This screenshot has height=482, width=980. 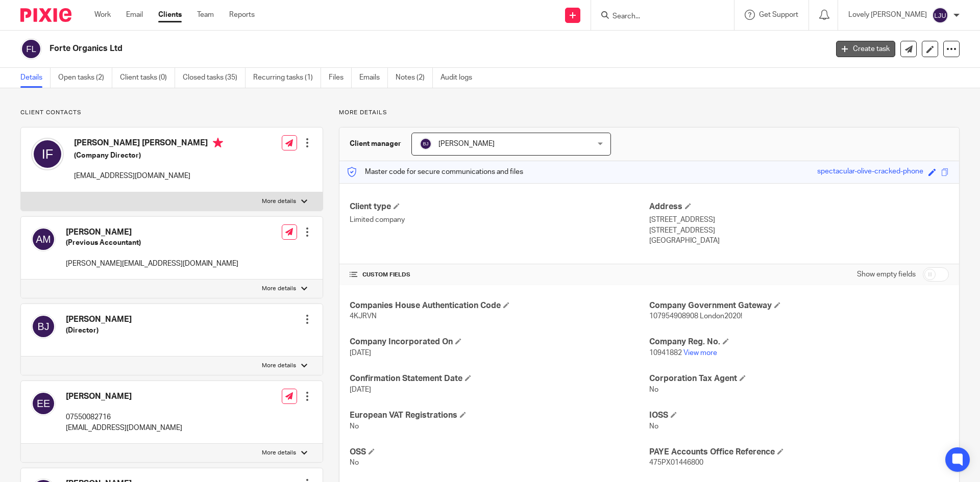 What do you see at coordinates (799, 207) in the screenshot?
I see `h4: Address` at bounding box center [799, 207].